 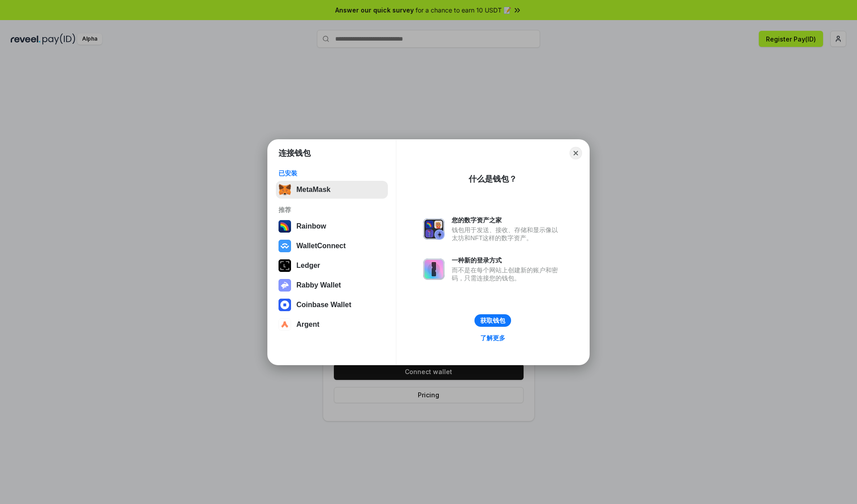 What do you see at coordinates (332, 285) in the screenshot?
I see `button: Rabby Wallet` at bounding box center [332, 285].